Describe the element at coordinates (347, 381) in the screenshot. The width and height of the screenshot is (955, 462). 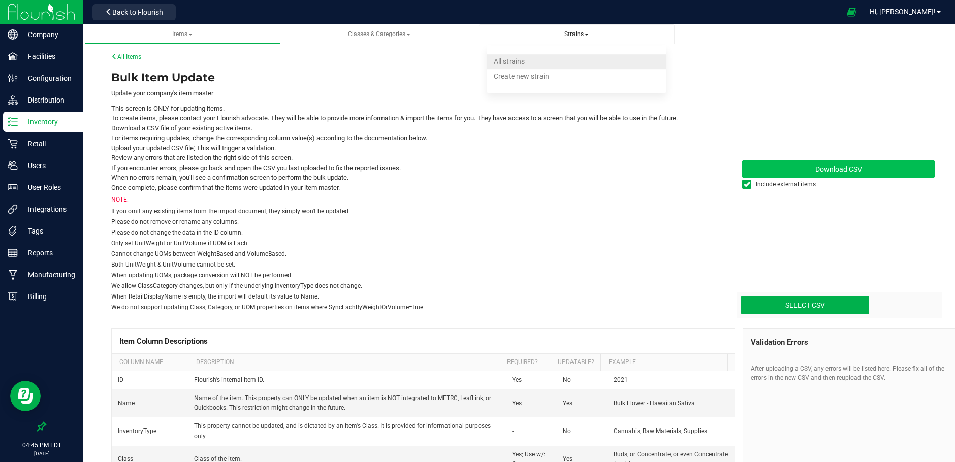
I see `td: Flourish's internal item ID.` at that location.